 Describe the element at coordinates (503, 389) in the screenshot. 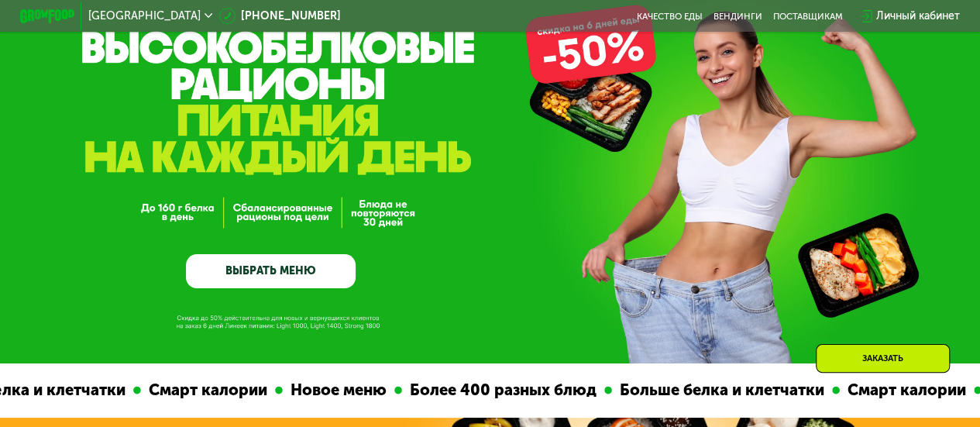

I see `div: Более 400 разных блюд` at that location.